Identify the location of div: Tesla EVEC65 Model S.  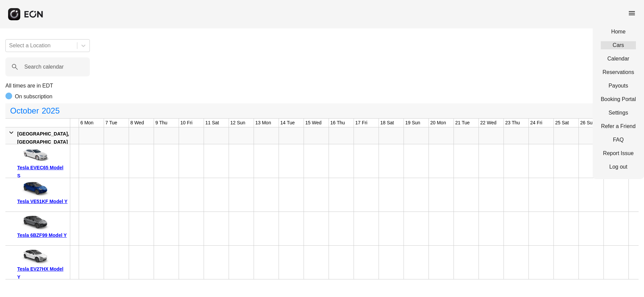
(42, 171).